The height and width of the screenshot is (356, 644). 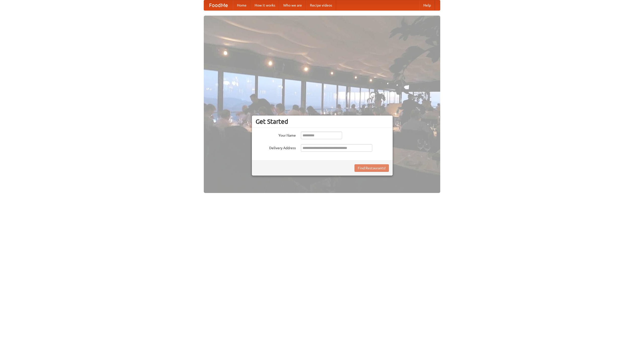 What do you see at coordinates (265, 5) in the screenshot?
I see `a: How it works` at bounding box center [265, 5].